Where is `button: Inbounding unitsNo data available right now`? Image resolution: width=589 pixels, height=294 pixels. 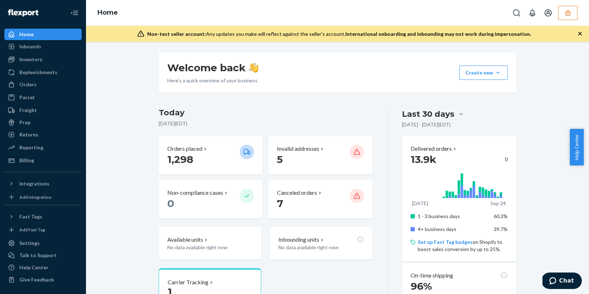 button: Inbounding unitsNo data available right now is located at coordinates (321, 243).